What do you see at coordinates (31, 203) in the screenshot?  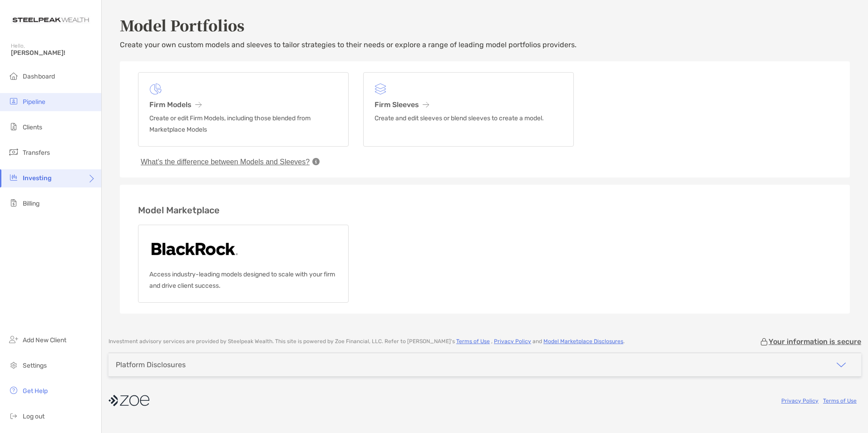 I see `span: Billing` at bounding box center [31, 203].